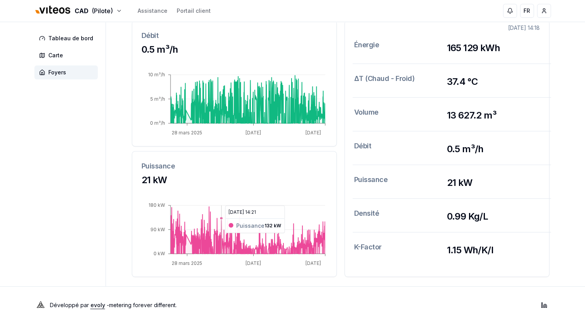  Describe the element at coordinates (494, 82) in the screenshot. I see `h3: 37.4 °C` at that location.